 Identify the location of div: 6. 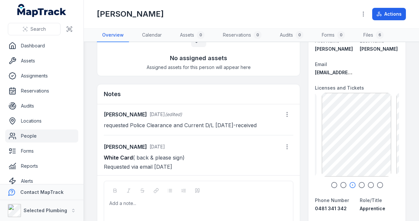
(380, 35).